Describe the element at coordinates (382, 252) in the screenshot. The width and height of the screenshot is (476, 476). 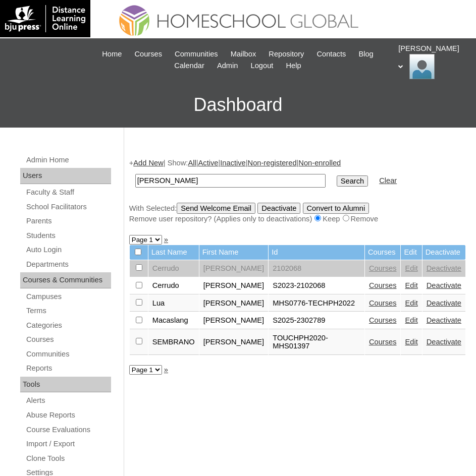
I see `td: Courses` at that location.